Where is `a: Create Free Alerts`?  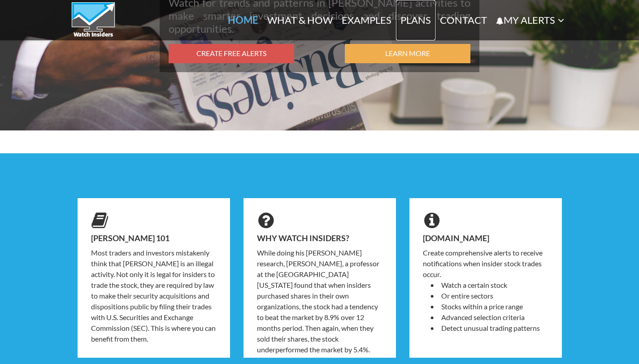 a: Create Free Alerts is located at coordinates (231, 53).